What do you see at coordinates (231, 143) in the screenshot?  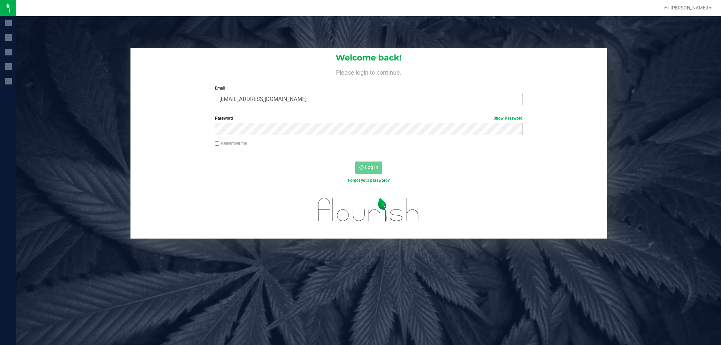 I see `label: Remember me` at bounding box center [231, 143].